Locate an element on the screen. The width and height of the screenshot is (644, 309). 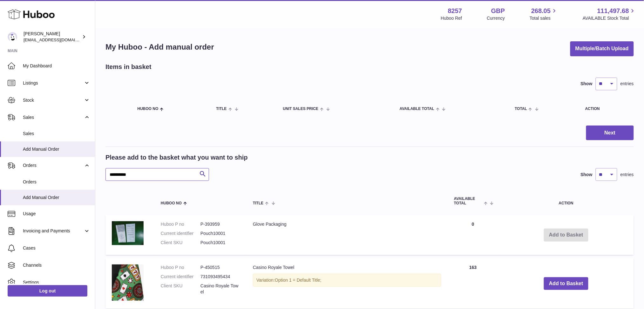
span: Total is located at coordinates (521, 109).